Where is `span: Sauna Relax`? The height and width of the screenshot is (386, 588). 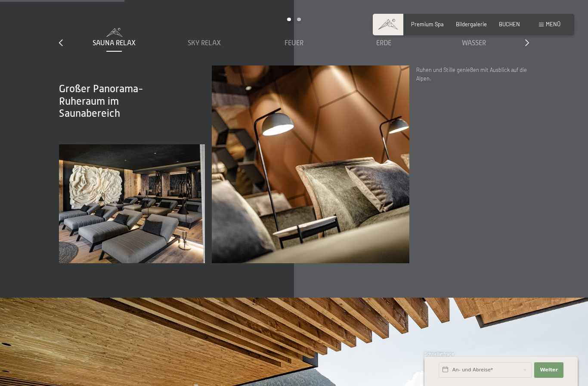
span: Sauna Relax is located at coordinates (114, 43).